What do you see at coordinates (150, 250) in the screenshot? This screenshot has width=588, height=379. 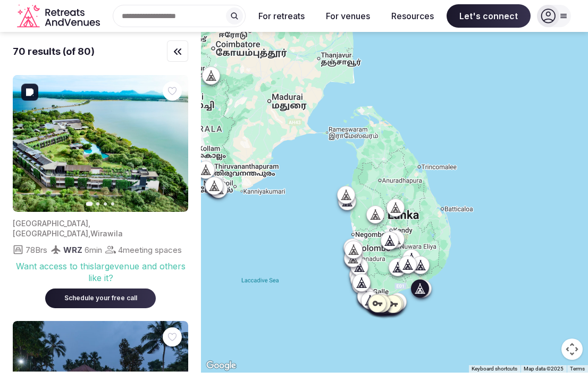 I see `span: 4 meeting spaces` at bounding box center [150, 250].